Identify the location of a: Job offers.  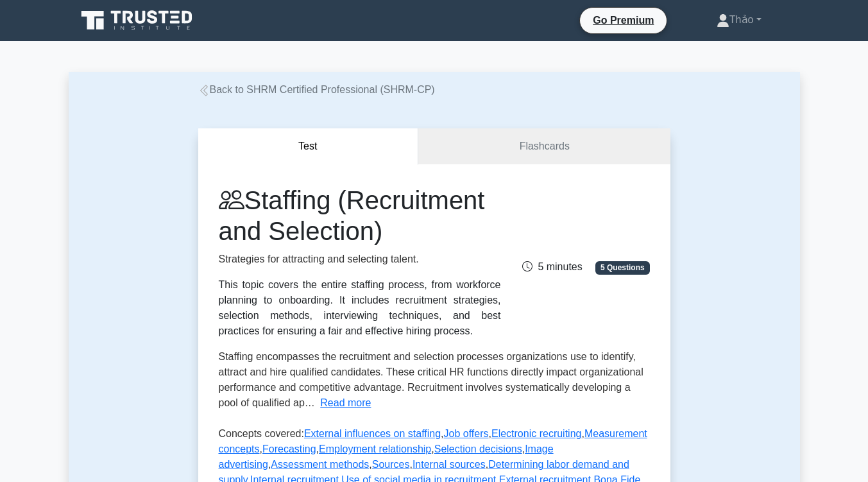
(466, 434).